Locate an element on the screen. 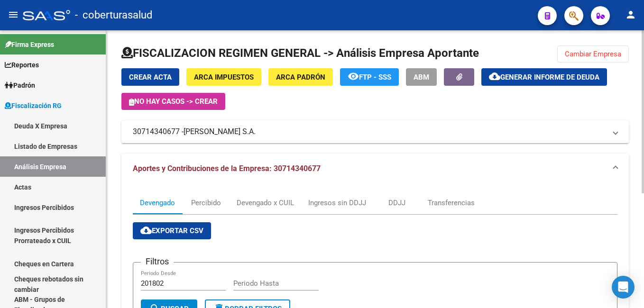 Image resolution: width=644 pixels, height=308 pixels. button: ARCA Impuestos is located at coordinates (224, 77).